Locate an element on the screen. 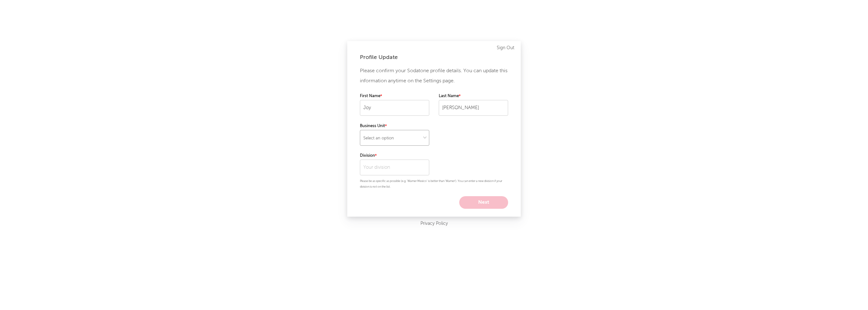  label: First Name is located at coordinates (395, 96).